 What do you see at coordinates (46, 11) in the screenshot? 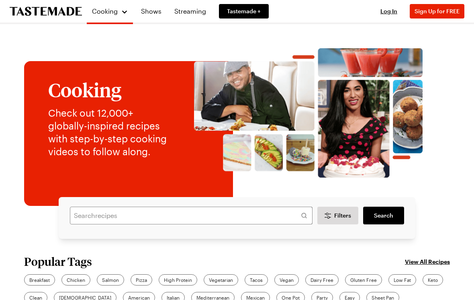
I see `a: To Tastemade Home Page` at bounding box center [46, 11].